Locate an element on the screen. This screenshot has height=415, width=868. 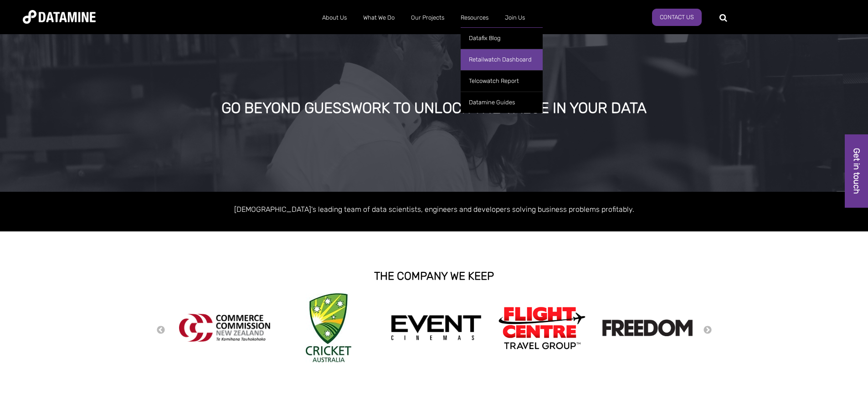
img: Cricket Australia is located at coordinates (329, 328).